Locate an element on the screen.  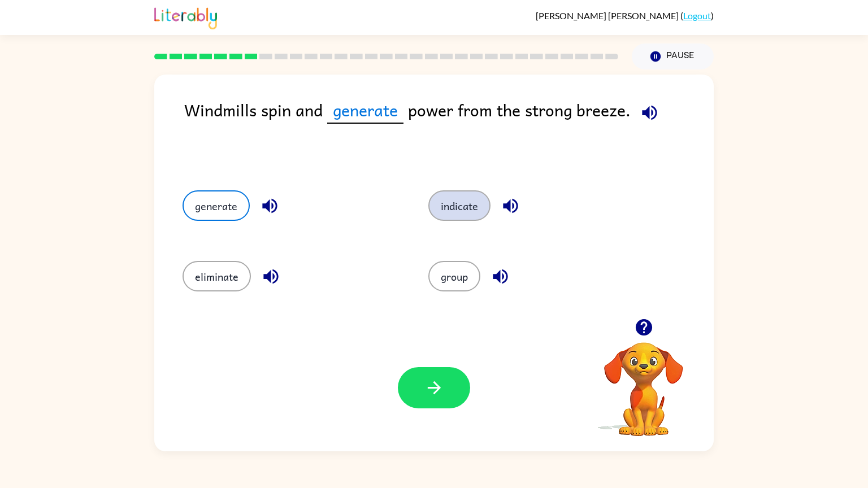
button: indicate is located at coordinates (459, 206).